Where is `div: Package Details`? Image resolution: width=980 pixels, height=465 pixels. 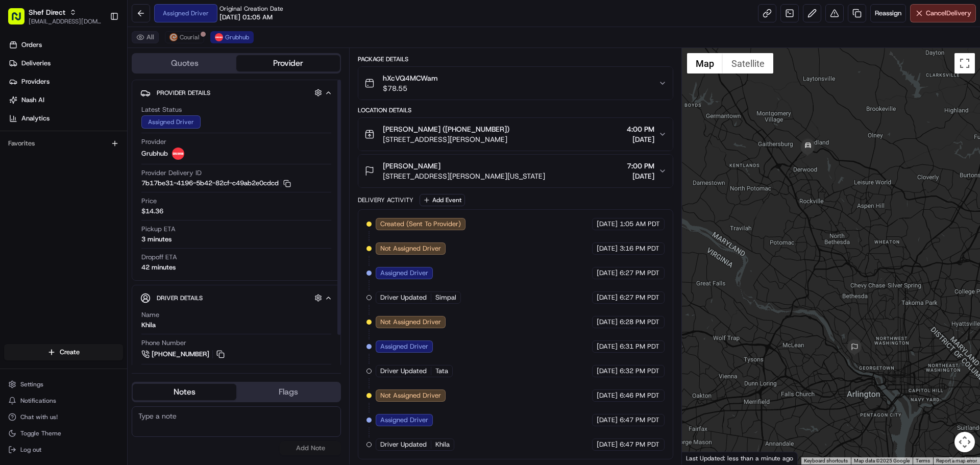
div: Package Details is located at coordinates (515, 59).